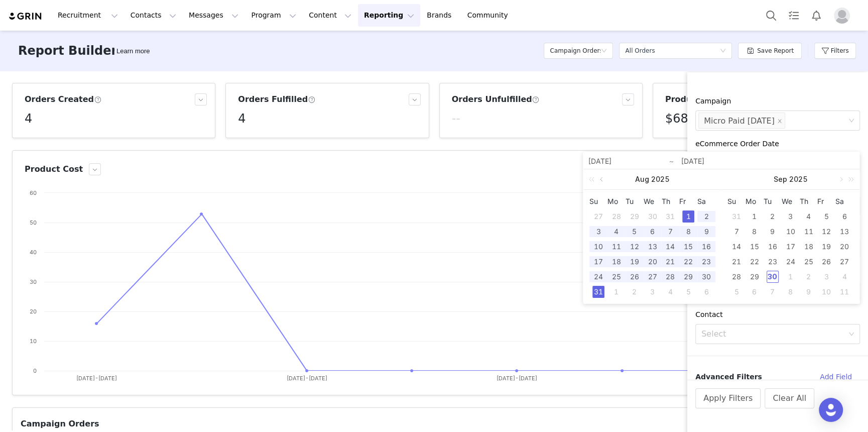  Describe the element at coordinates (840, 179) in the screenshot. I see `a: Next month (PageDown)` at that location.